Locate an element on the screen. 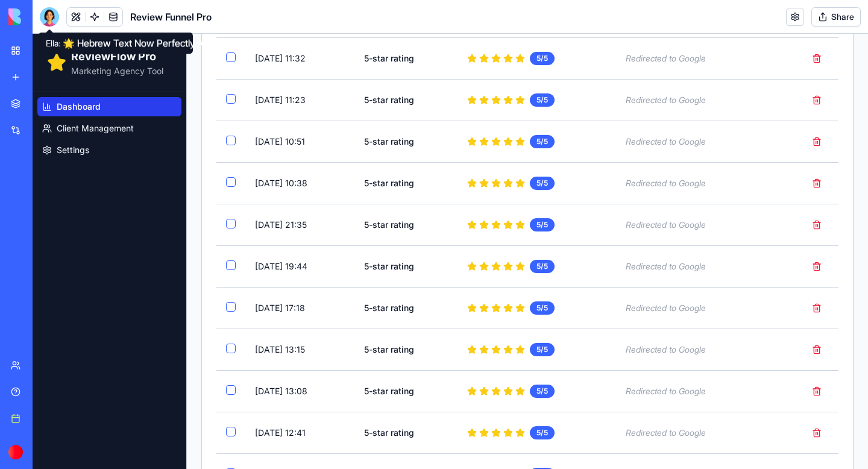 This screenshot has width=868, height=469. p: Marketing Agency Tool is located at coordinates (85, 37).